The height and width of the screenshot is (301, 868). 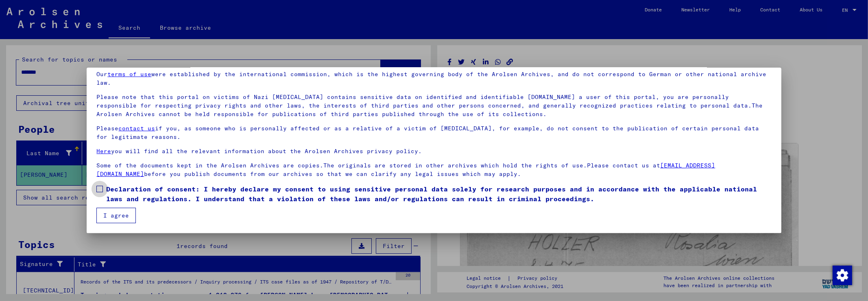 I want to click on p: you will find all the relevant information about the Arolsen Archives privacy policy., so click(x=433, y=151).